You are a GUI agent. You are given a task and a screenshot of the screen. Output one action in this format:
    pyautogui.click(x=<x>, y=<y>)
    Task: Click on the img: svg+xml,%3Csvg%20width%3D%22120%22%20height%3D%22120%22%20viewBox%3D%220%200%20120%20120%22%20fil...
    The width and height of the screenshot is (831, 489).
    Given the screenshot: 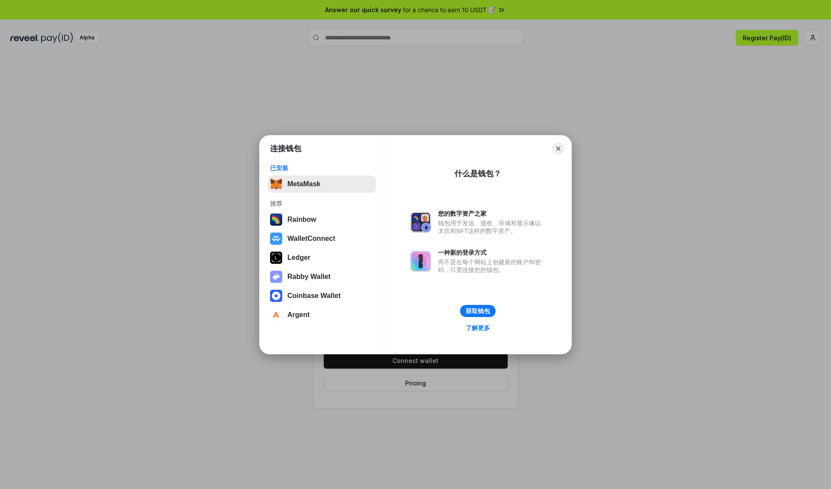 What is the action you would take?
    pyautogui.click(x=276, y=220)
    